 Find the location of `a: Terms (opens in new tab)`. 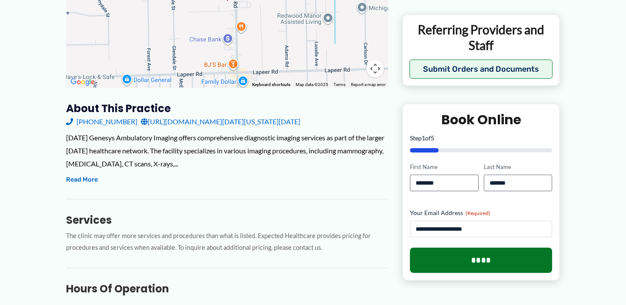

a: Terms (opens in new tab) is located at coordinates (340, 84).